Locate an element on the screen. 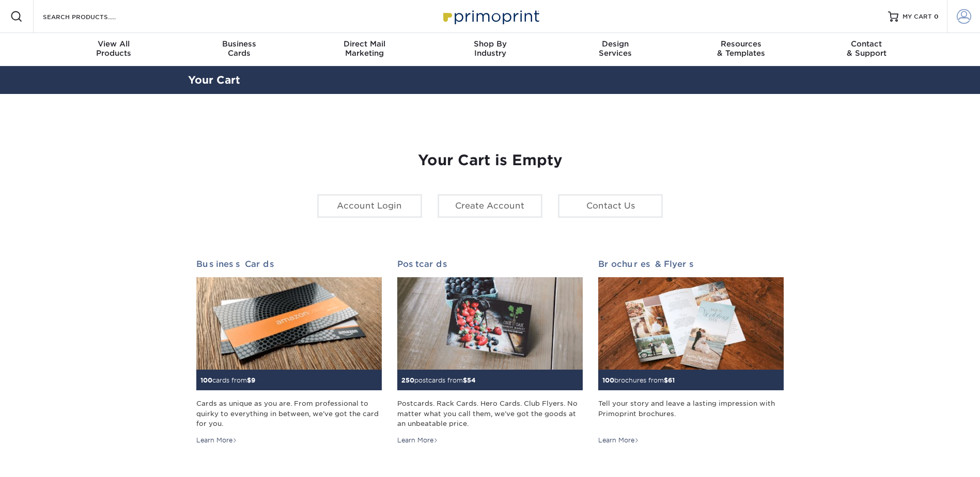 The width and height of the screenshot is (980, 477). a: DesignServices is located at coordinates (615, 50).